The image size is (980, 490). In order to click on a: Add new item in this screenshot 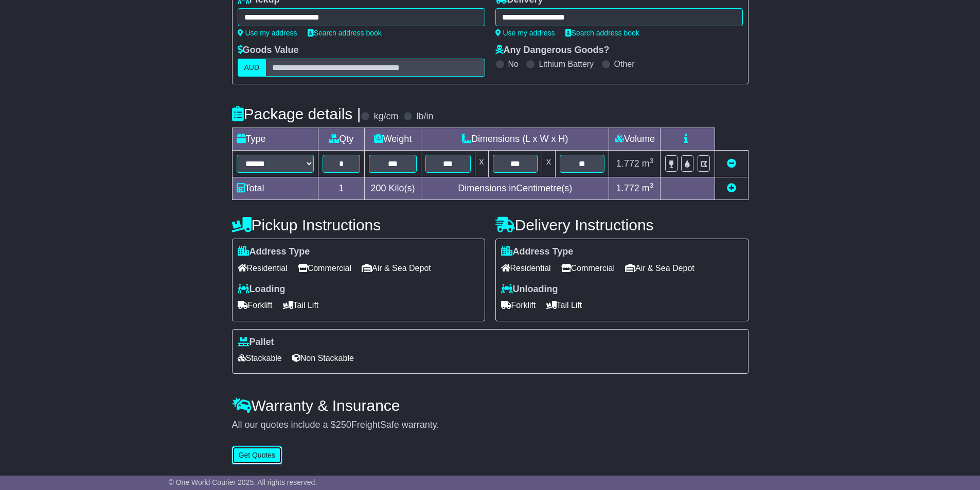, I will do `click(732, 188)`.